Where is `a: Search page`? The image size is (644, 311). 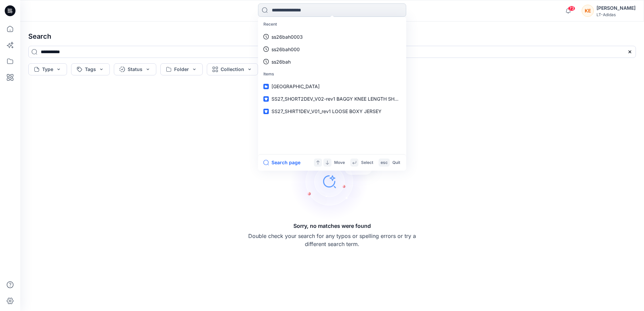 a: Search page is located at coordinates (282, 162).